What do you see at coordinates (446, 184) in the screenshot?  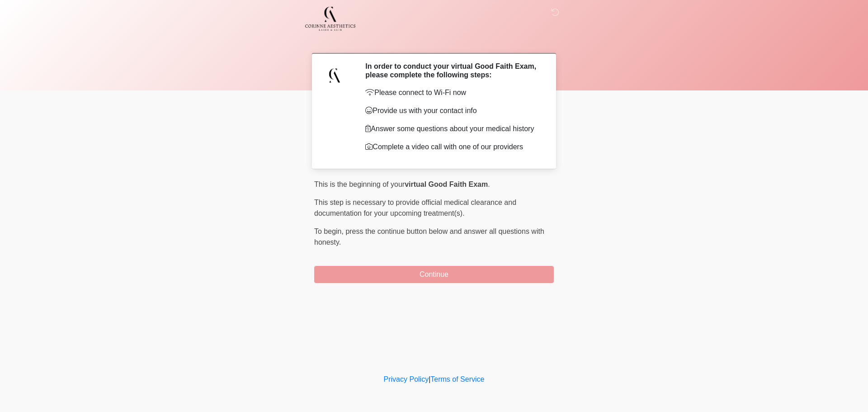 I see `strong: virtual Good Faith Exam` at bounding box center [446, 184].